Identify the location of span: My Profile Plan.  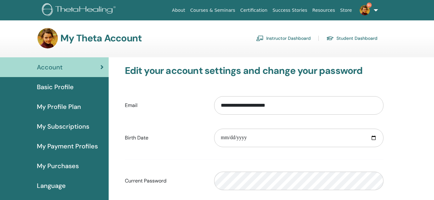
(59, 106).